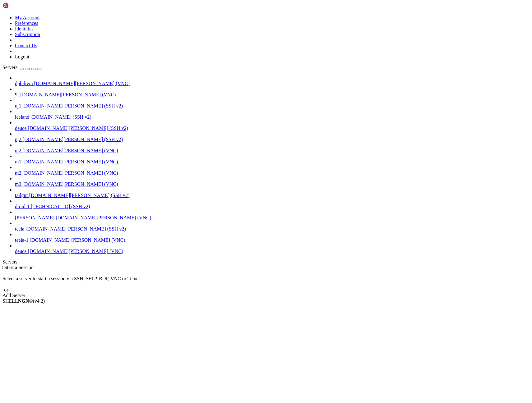  Describe the element at coordinates (27, 34) in the screenshot. I see `a: Subscription` at that location.